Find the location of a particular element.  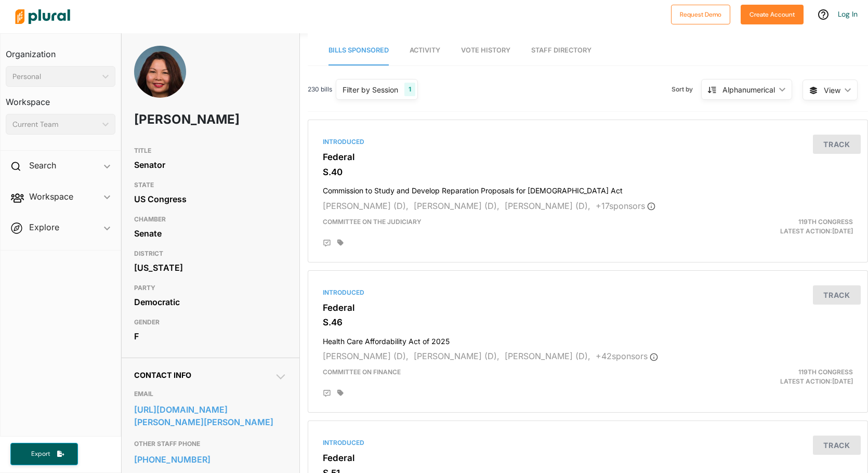

span: + 42 sponsor s is located at coordinates (627, 356).